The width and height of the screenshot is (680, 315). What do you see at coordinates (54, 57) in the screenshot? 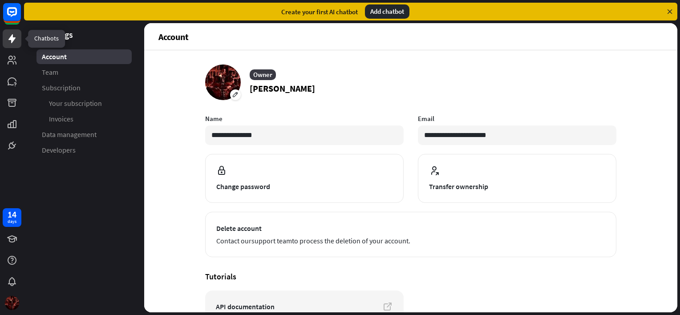
I see `span: Account` at bounding box center [54, 57].